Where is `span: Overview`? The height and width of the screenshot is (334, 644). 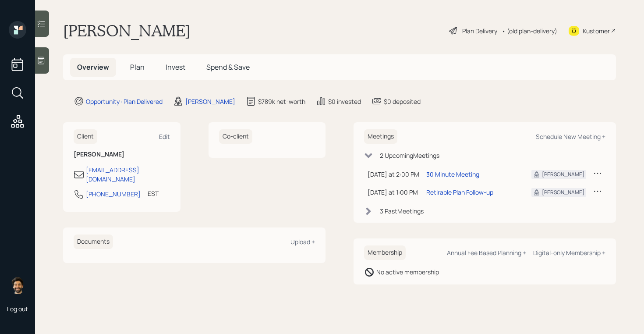
span: Overview is located at coordinates (93, 67).